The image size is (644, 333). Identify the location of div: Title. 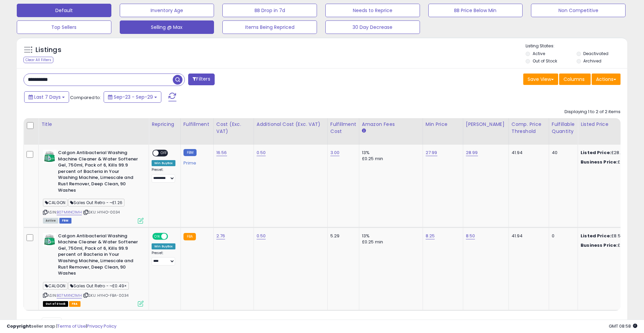
(94, 124).